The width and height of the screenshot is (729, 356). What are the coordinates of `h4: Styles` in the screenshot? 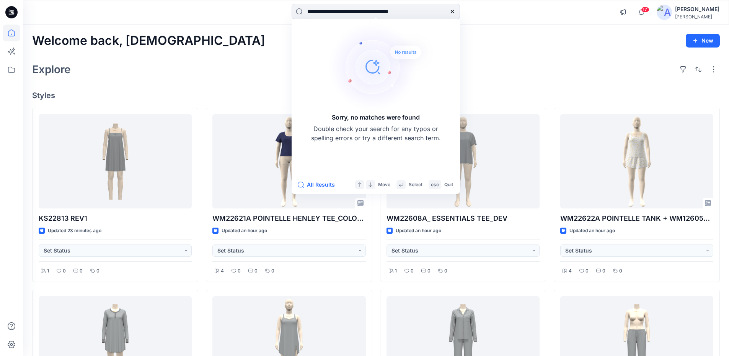 It's located at (376, 95).